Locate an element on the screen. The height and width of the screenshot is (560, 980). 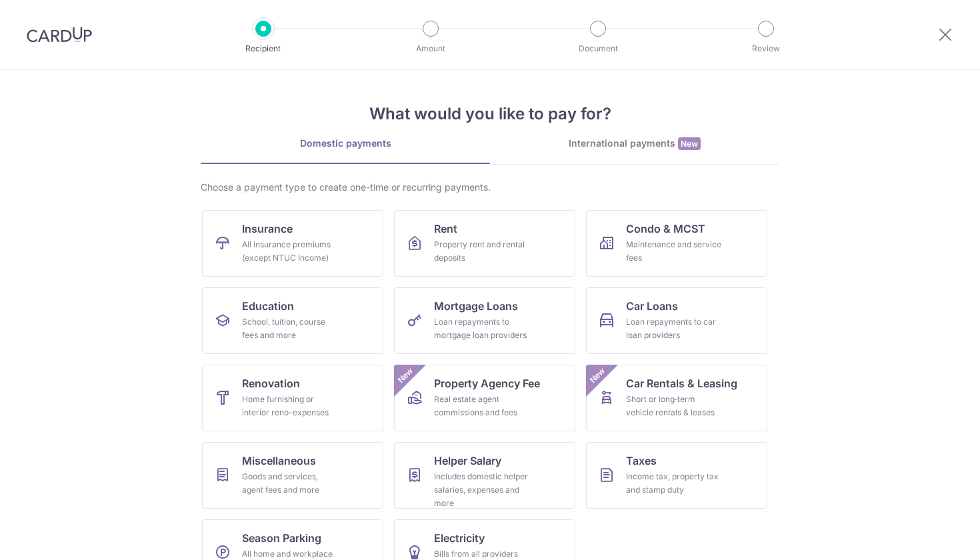
a: EducationSchool, tuition, course fees and more is located at coordinates (293, 321).